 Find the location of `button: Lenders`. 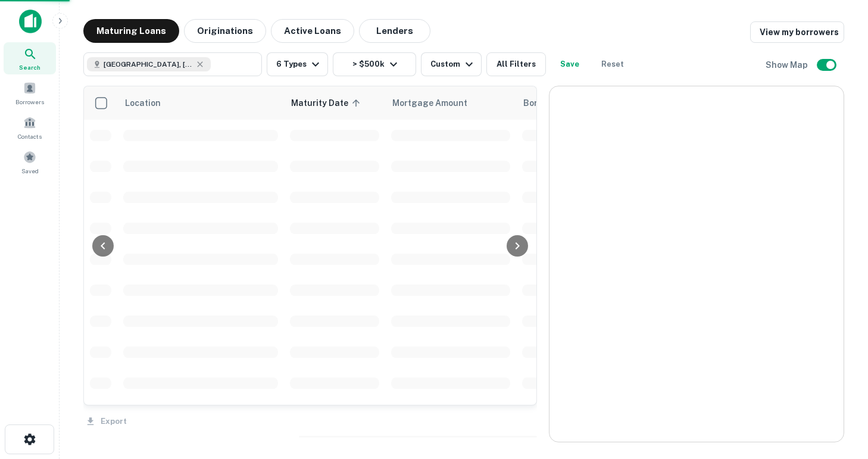

button: Lenders is located at coordinates (395, 31).